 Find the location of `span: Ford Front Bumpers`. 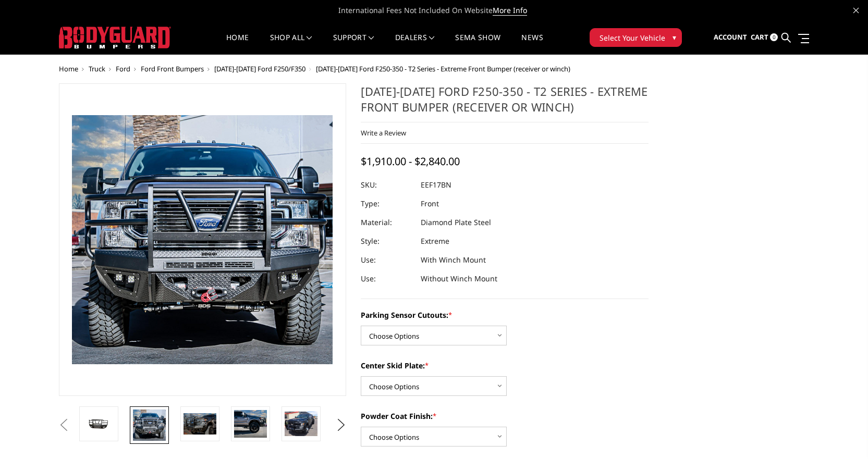

span: Ford Front Bumpers is located at coordinates (172, 69).